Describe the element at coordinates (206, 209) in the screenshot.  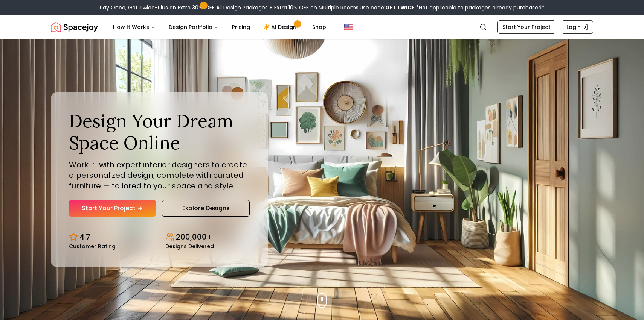
I see `a: Explore Designs` at that location.